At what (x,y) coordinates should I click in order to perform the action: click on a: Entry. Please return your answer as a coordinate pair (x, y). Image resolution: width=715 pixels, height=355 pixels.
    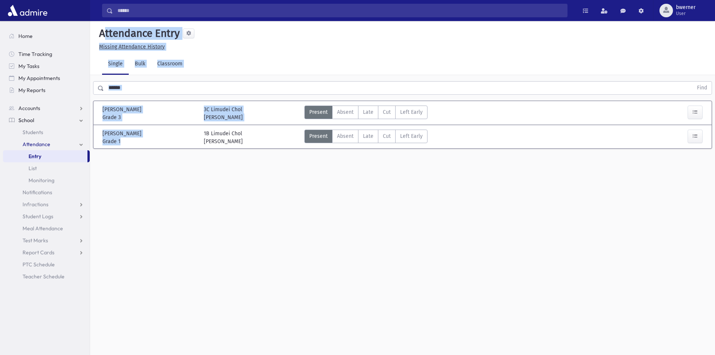
    Looking at the image, I should click on (45, 156).